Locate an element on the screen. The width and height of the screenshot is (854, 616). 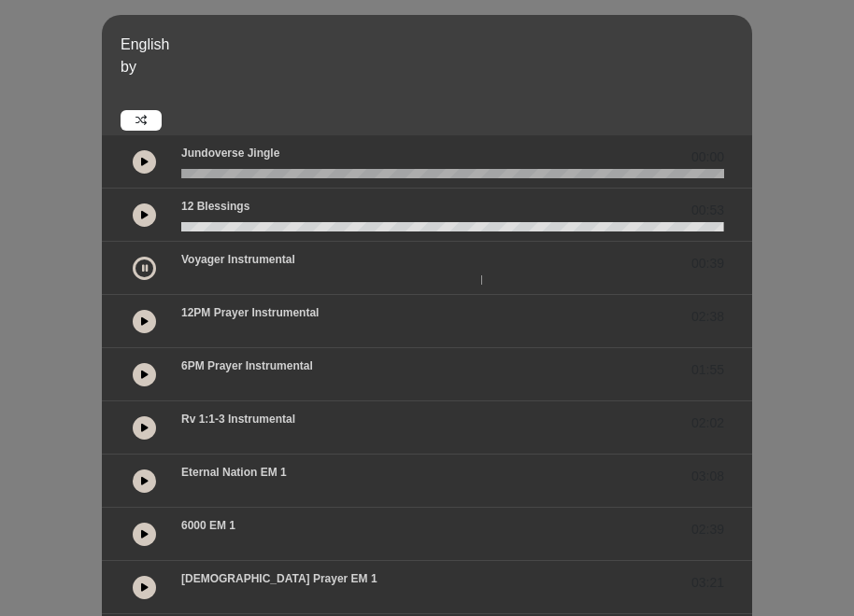
span: 02:39 is located at coordinates (707, 529).